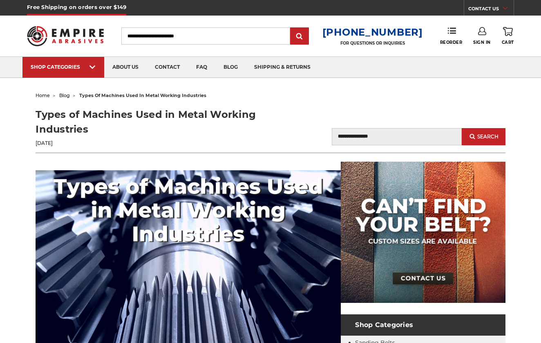  Describe the element at coordinates (423, 232) in the screenshot. I see `img: promo banner for custom belts.` at that location.